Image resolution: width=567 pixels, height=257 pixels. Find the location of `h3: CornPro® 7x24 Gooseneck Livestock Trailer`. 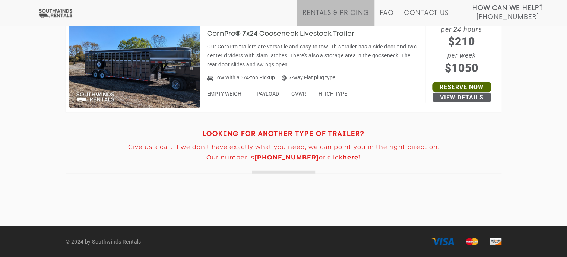

h3: CornPro® 7x24 Gooseneck Livestock Trailer is located at coordinates (286, 34).